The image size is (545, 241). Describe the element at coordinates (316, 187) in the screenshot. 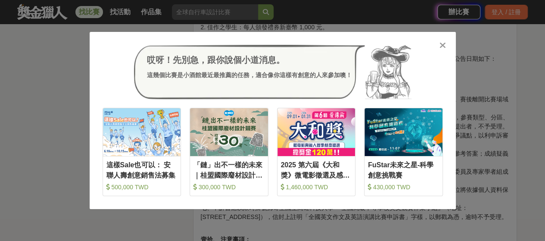

I see `div: 1,460,000 TWD` at that location.